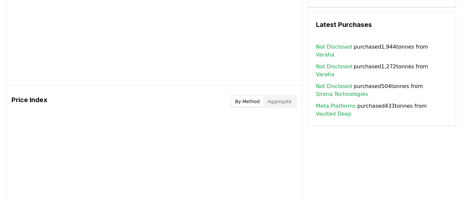 This screenshot has height=201, width=462. What do you see at coordinates (382, 51) in the screenshot?
I see `span: purchased 1,944 tonnes from` at bounding box center [382, 51].